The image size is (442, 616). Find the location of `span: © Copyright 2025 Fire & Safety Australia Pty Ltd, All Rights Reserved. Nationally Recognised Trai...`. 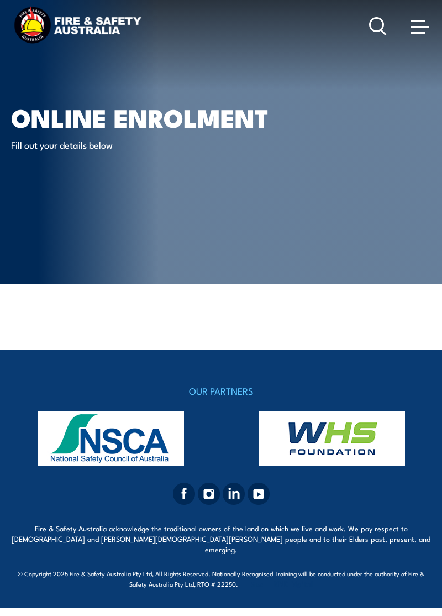

span: © Copyright 2025 Fire & Safety Australia Pty Ltd, All Rights Reserved. Nationally Recognised Trai... is located at coordinates (221, 578).